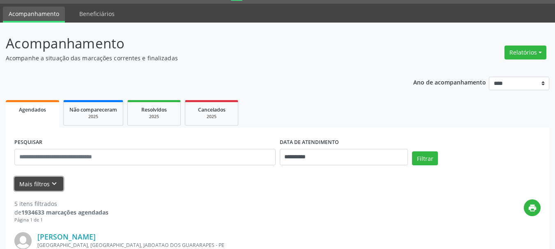 The image size is (555, 249). I want to click on p: Ano de acompanhamento, so click(450, 82).